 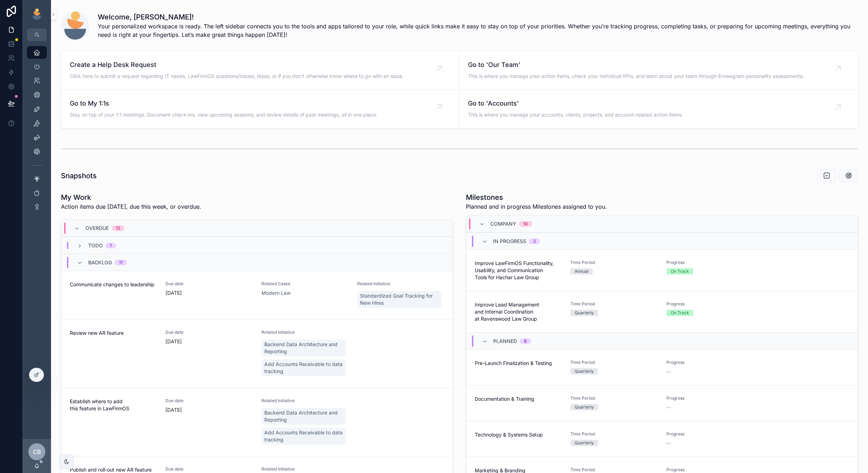 What do you see at coordinates (97, 228) in the screenshot?
I see `span: Overdue` at bounding box center [97, 228].